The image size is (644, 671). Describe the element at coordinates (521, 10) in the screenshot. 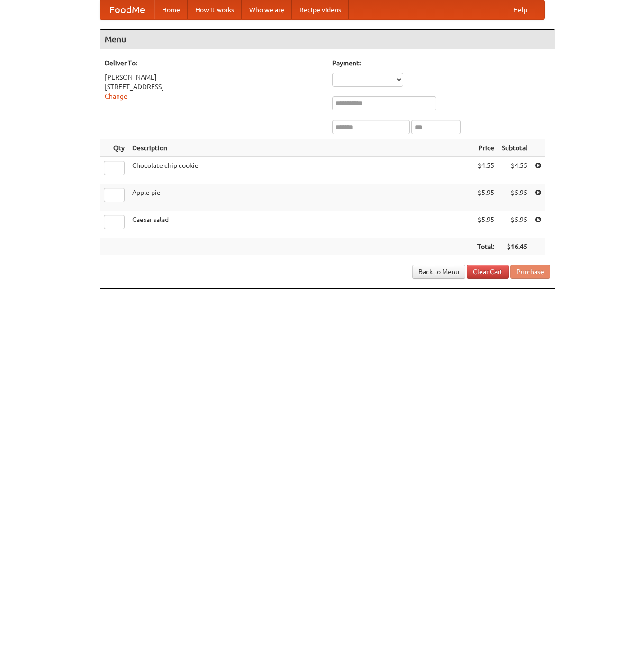

I see `a: Help` at that location.